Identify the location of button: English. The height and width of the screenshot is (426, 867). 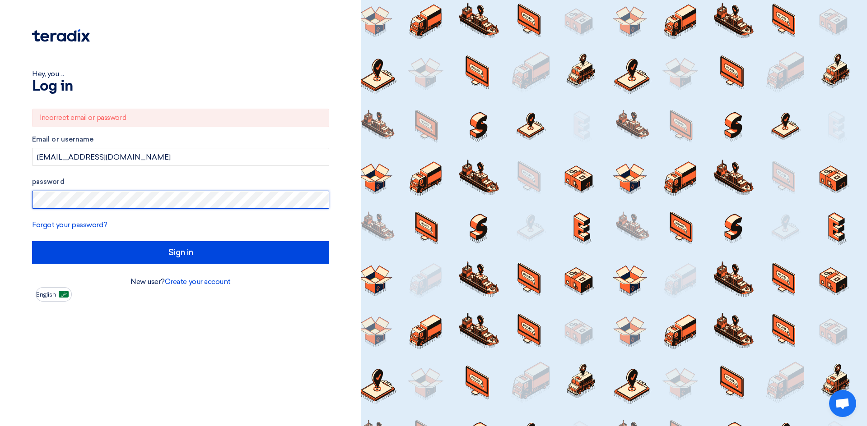
(54, 295).